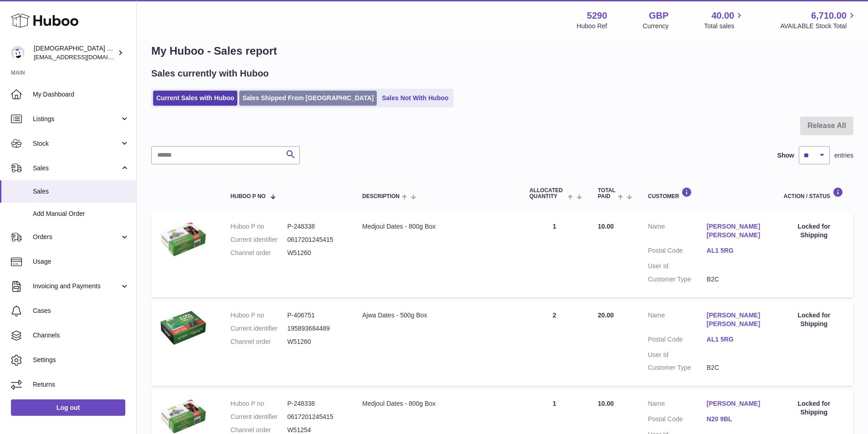 The image size is (868, 434). Describe the element at coordinates (195, 98) in the screenshot. I see `a: Current Sales with Huboo` at that location.